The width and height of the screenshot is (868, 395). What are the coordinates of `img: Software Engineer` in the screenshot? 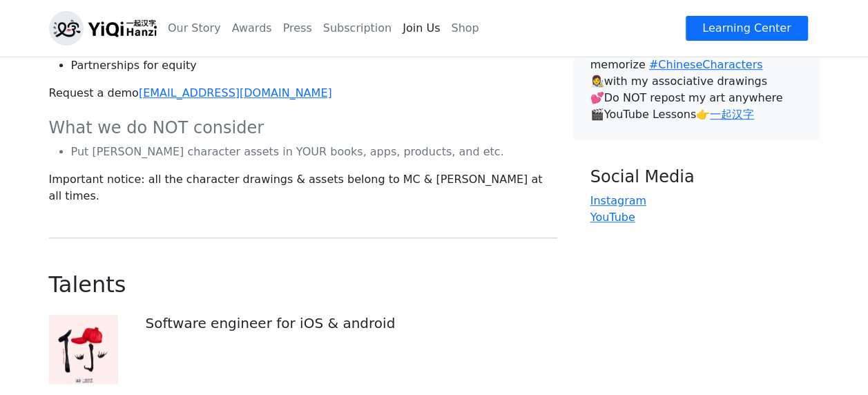 It's located at (83, 350).